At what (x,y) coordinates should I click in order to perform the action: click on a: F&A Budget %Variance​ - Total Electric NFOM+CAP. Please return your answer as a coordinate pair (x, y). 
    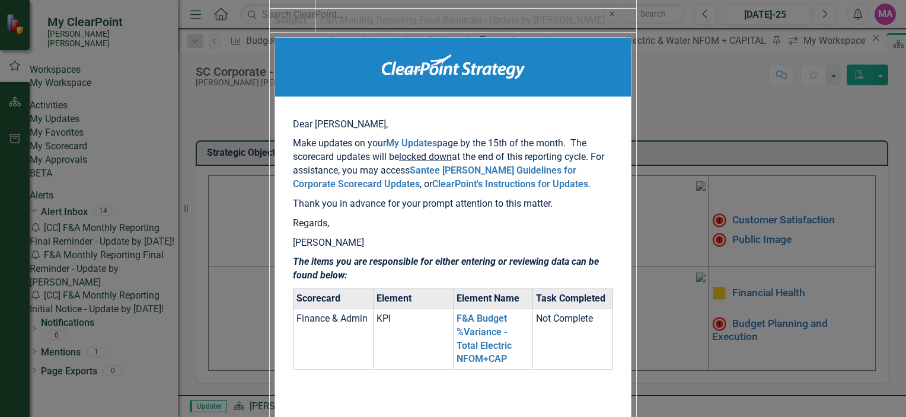
    Looking at the image, I should click on (484, 339).